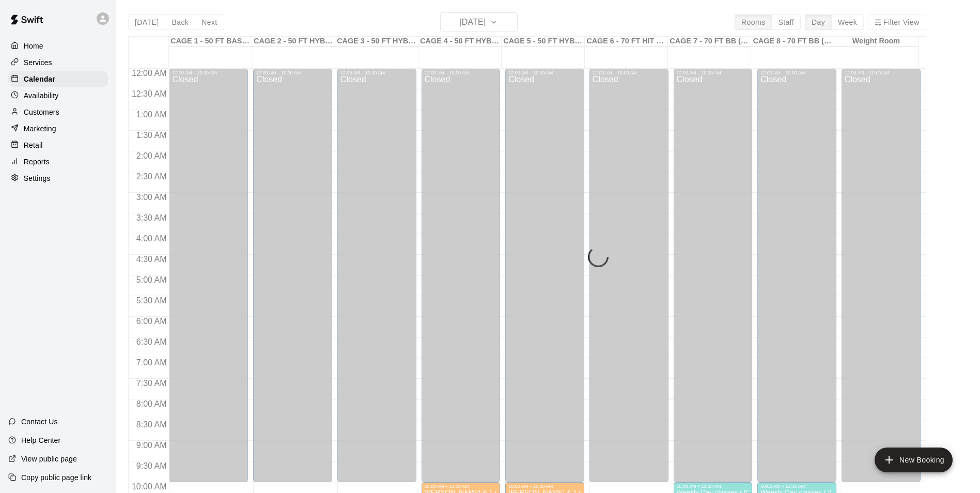  What do you see at coordinates (152, 466) in the screenshot?
I see `span: 9:30 AM` at bounding box center [152, 466].